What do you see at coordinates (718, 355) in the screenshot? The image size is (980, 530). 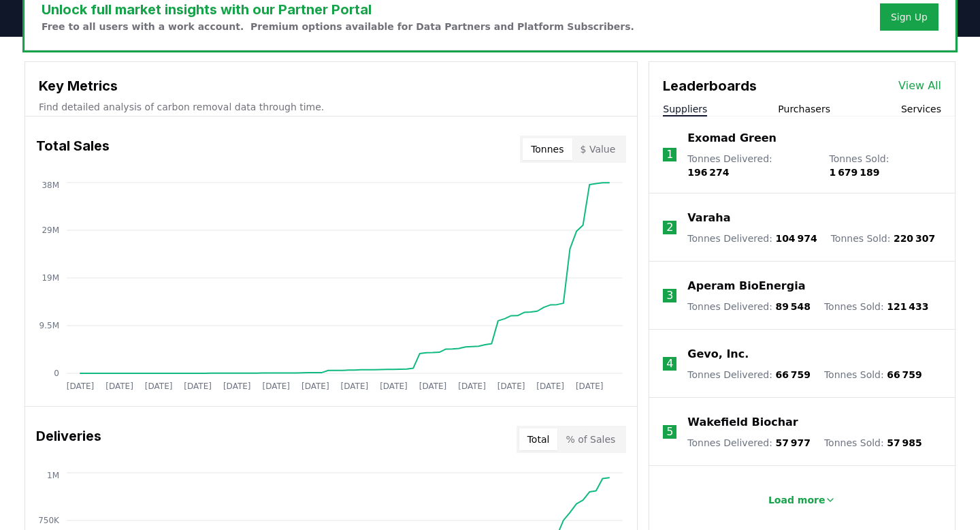 I see `p: Gevo, Inc.` at bounding box center [718, 355].